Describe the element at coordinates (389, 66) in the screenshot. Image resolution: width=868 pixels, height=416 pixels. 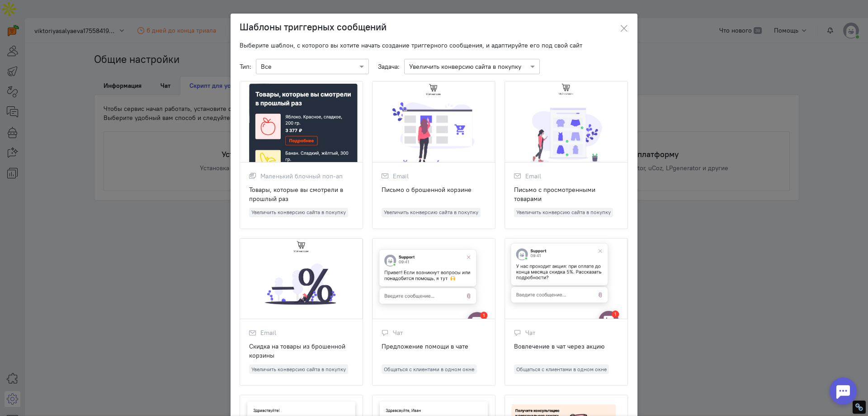
I see `span: Задача:` at that location.